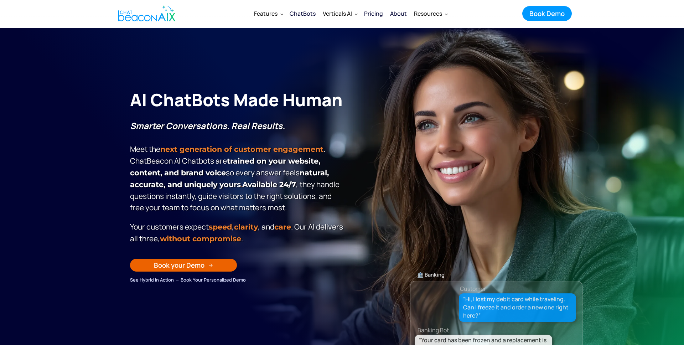 Image resolution: width=684 pixels, height=345 pixels. I want to click on strong: speed, so click(220, 226).